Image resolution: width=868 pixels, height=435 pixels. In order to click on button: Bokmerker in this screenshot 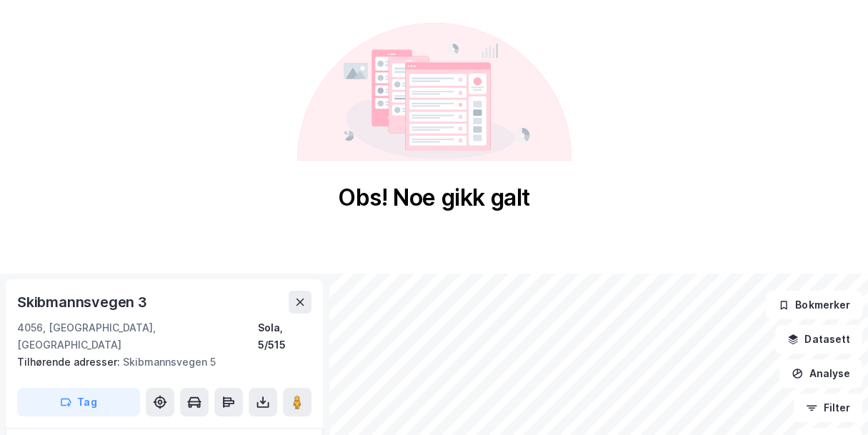, I will do `click(814, 305)`.